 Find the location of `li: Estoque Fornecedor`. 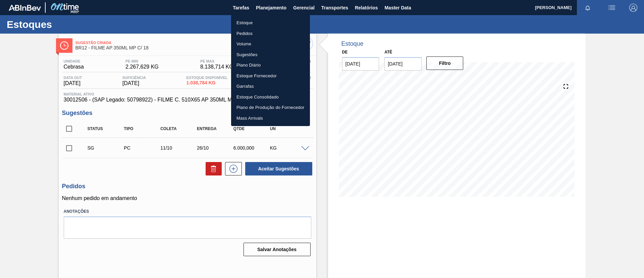

li: Estoque Fornecedor is located at coordinates (270, 76).